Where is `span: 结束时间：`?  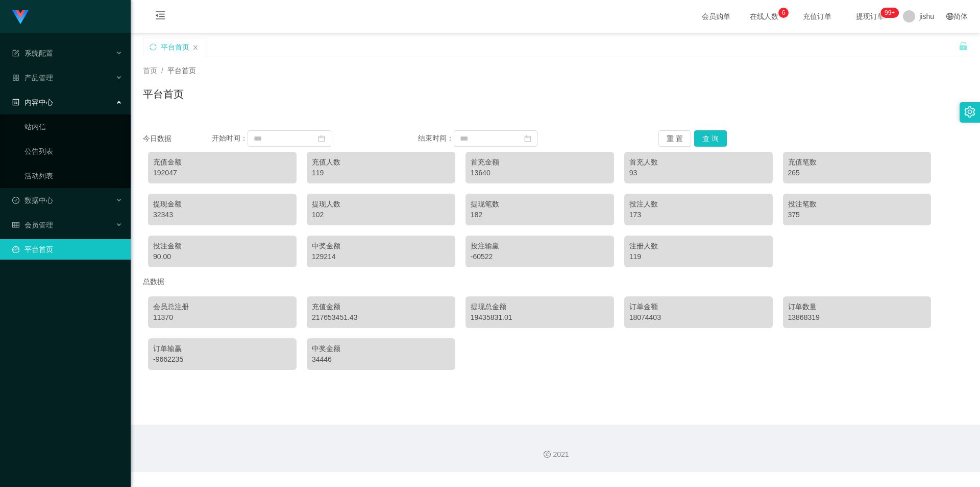 span: 结束时间： is located at coordinates (436, 138).